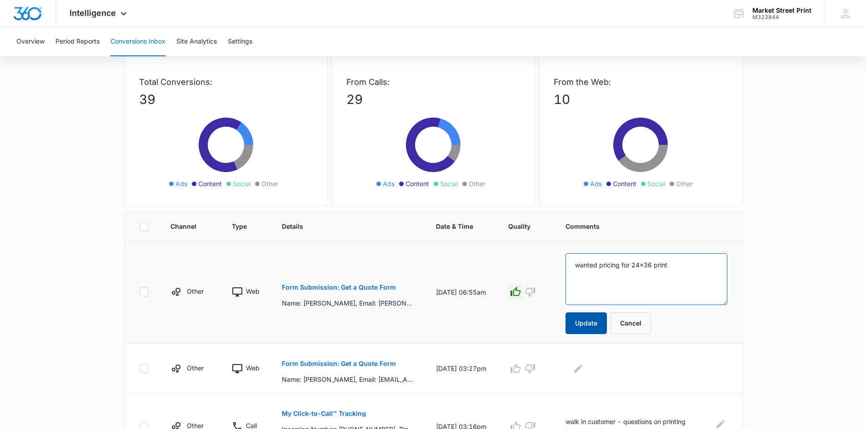 The height and width of the screenshot is (429, 866). I want to click on span: Intelligence, so click(93, 13).